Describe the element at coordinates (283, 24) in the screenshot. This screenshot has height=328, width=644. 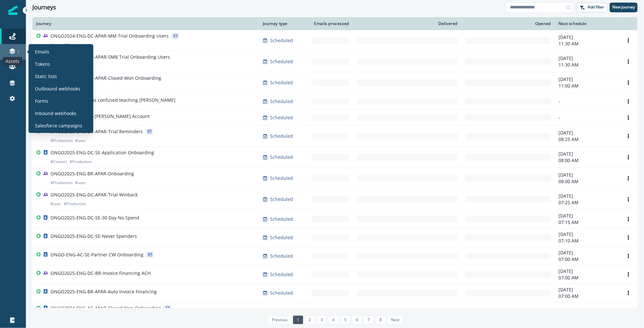
I see `div: Journey type` at that location.